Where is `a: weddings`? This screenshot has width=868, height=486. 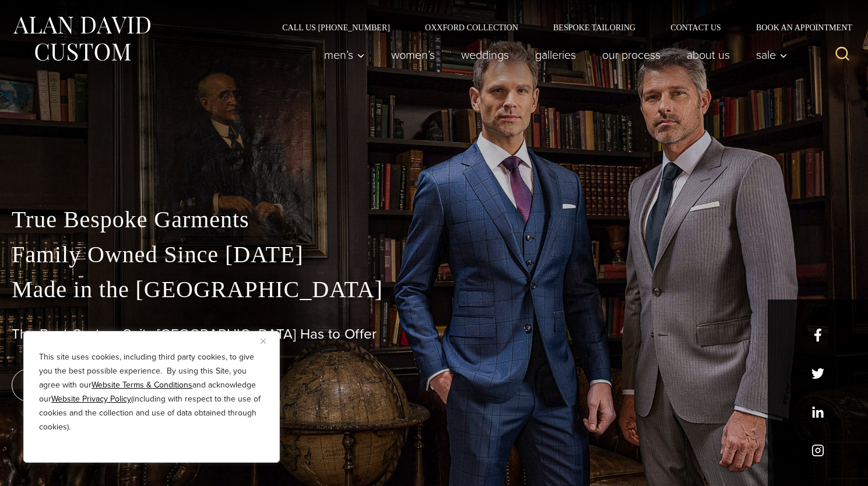 a: weddings is located at coordinates (485, 55).